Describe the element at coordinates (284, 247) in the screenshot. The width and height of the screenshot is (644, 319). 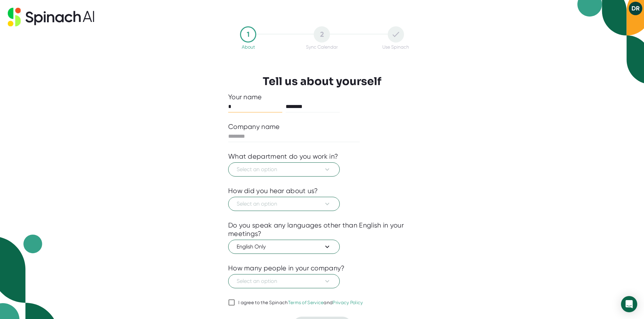
I see `button: English Only` at that location.